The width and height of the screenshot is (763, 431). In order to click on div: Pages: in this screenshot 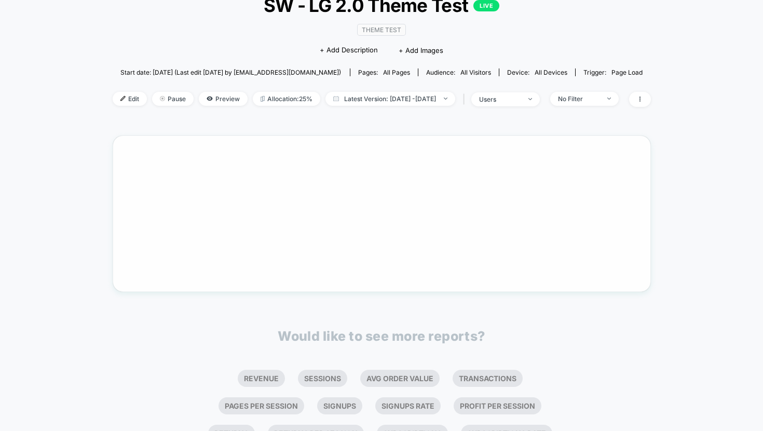, I will do `click(384, 72)`.